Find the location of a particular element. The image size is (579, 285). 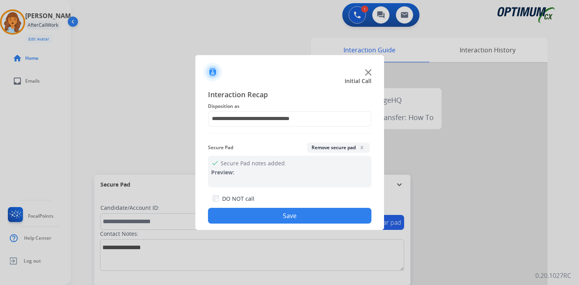

button: Save is located at coordinates (290, 216).